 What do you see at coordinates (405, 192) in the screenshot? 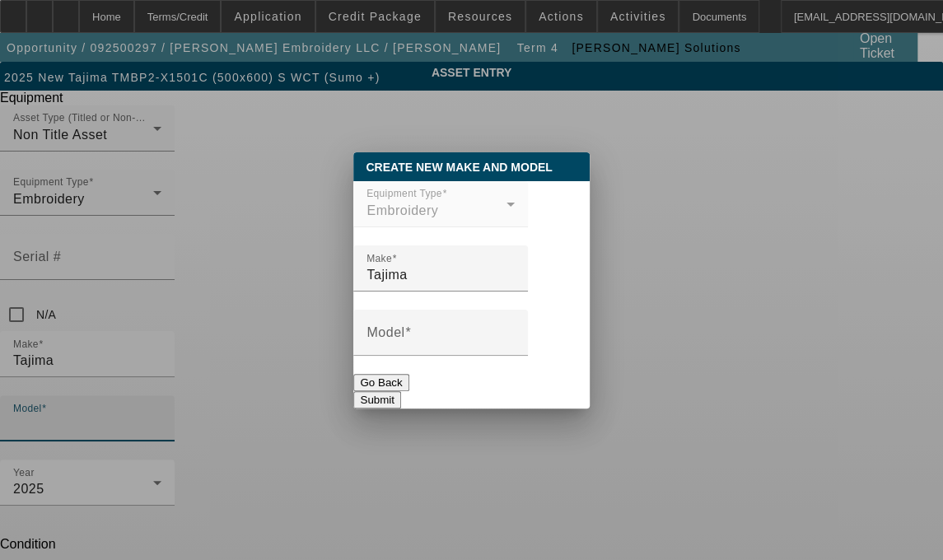
I see `mat-label: Equipment Type` at bounding box center [405, 192].